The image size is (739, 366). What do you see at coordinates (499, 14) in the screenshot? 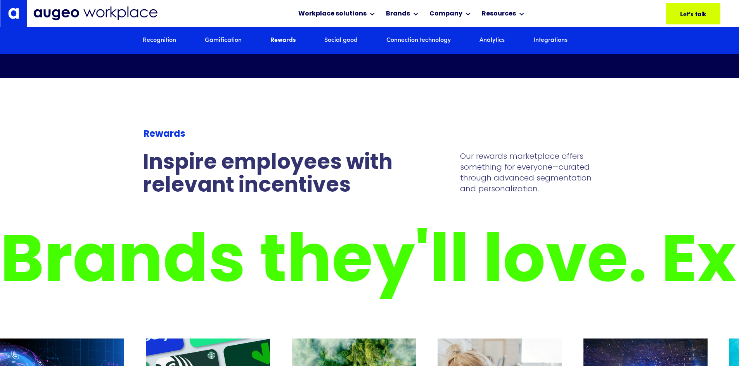
I see `div: Resources` at bounding box center [499, 14].